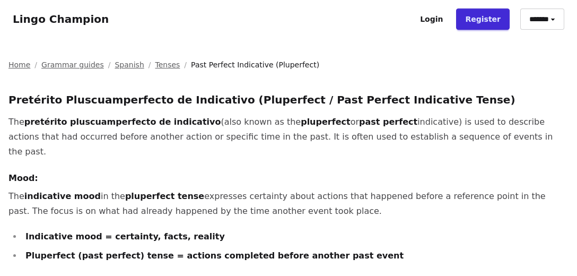 This screenshot has height=276, width=577. I want to click on strong: pluperfect tense, so click(164, 196).